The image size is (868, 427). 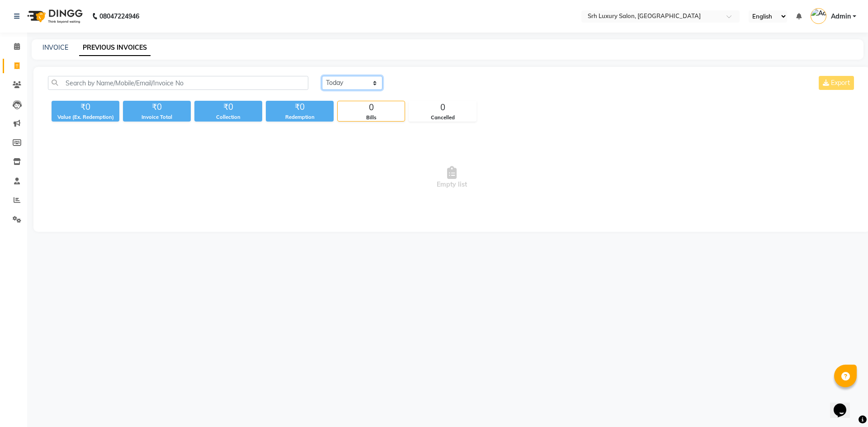 What do you see at coordinates (452, 178) in the screenshot?
I see `span: Empty list` at bounding box center [452, 178].